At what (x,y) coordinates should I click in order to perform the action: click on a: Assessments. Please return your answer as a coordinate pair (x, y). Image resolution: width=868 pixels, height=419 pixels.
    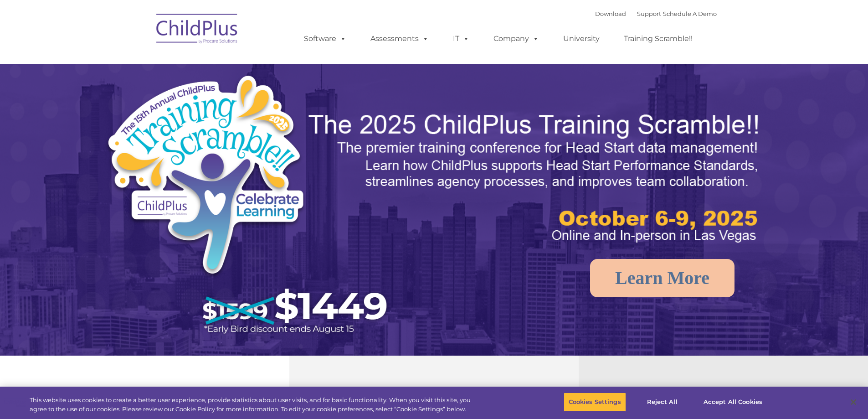
    Looking at the image, I should click on (400, 39).